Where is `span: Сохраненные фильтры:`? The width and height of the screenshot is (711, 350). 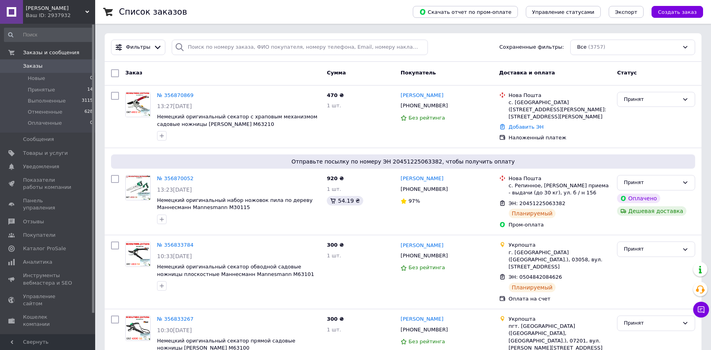 span: Сохраненные фильтры: is located at coordinates (531, 47).